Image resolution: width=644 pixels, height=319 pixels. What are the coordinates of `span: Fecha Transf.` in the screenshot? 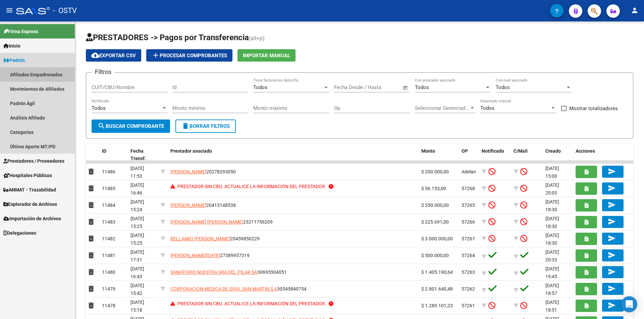 It's located at (138, 155).